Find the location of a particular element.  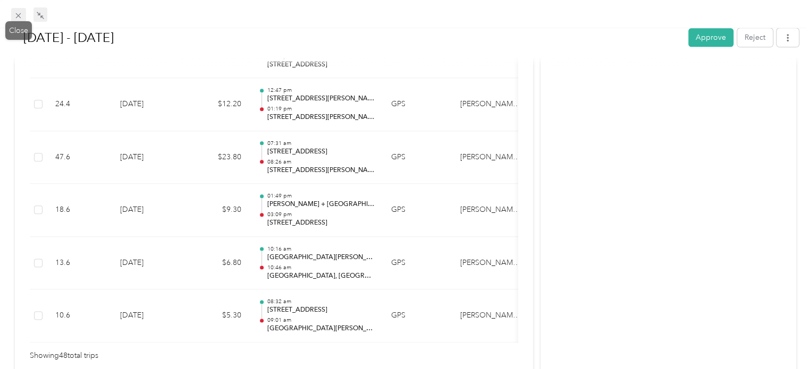

td: 47.6 is located at coordinates (79, 158).